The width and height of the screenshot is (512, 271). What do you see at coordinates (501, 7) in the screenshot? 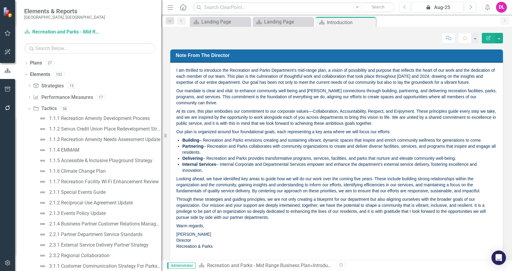
I see `button: DL` at bounding box center [501, 7].